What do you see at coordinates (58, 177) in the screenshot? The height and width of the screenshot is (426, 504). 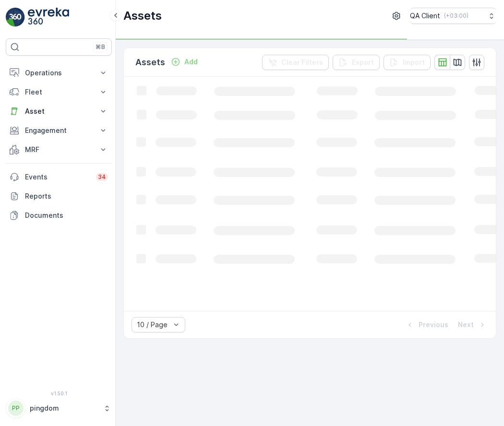 I see `a: Events34` at bounding box center [58, 177].